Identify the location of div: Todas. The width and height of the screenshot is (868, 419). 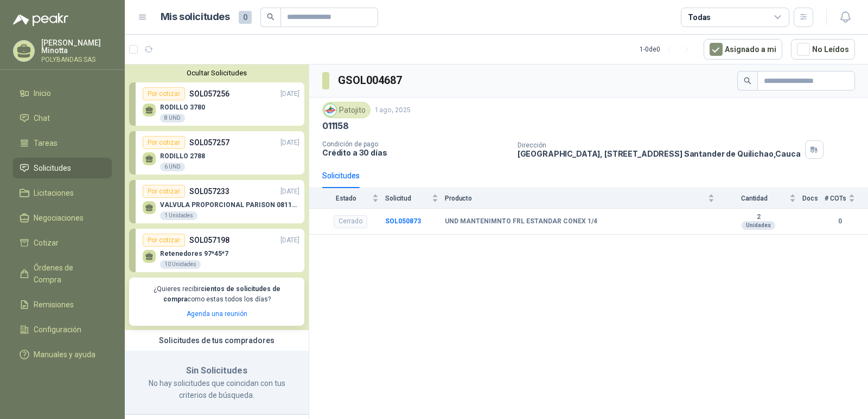
(699, 17).